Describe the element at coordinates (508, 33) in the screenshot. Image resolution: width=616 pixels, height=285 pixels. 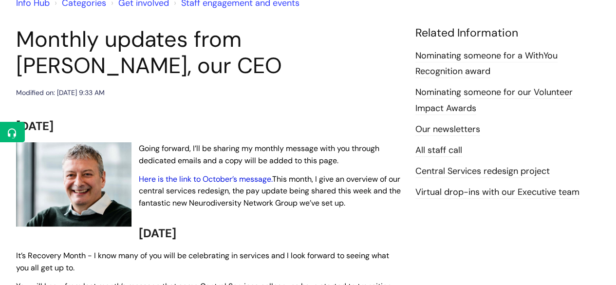
I see `h4: Related Information` at that location.